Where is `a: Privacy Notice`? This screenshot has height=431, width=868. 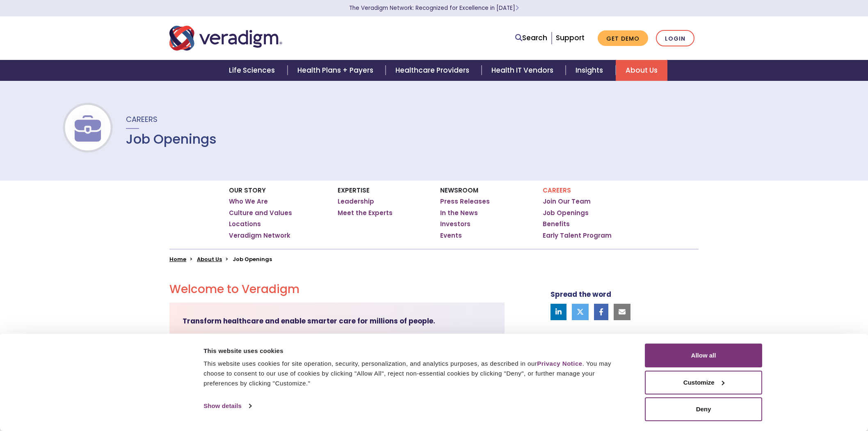
a: Privacy Notice is located at coordinates (559, 363).